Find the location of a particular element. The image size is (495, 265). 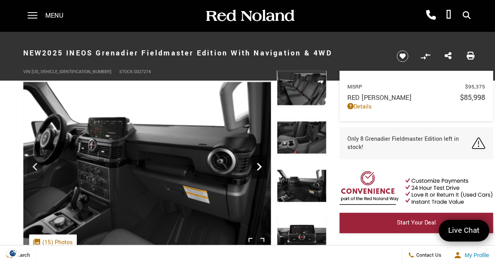

span: Stock: is located at coordinates (126, 72).